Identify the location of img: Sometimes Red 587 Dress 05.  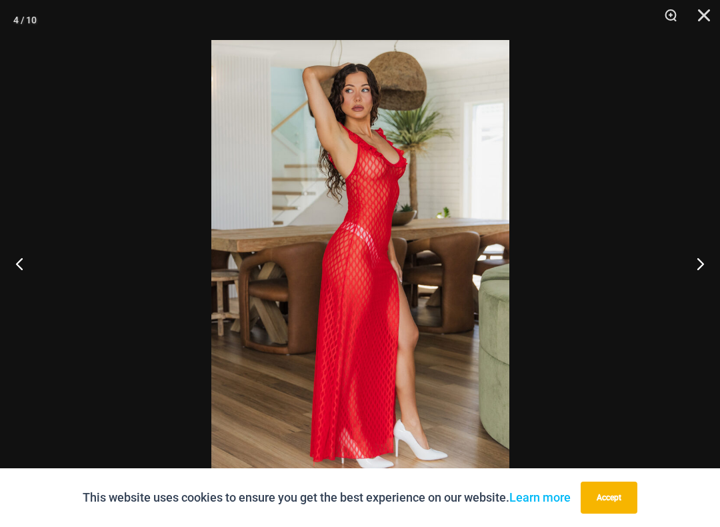
(360, 263).